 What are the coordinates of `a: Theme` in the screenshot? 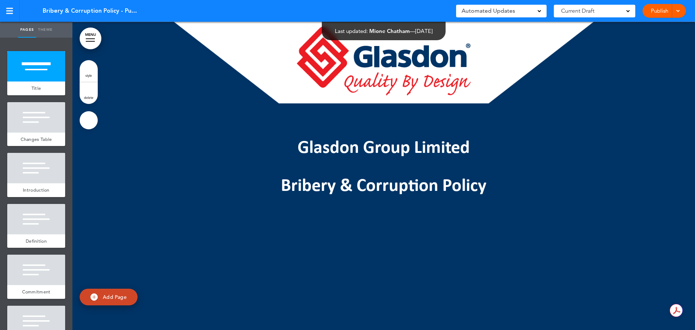 It's located at (45, 30).